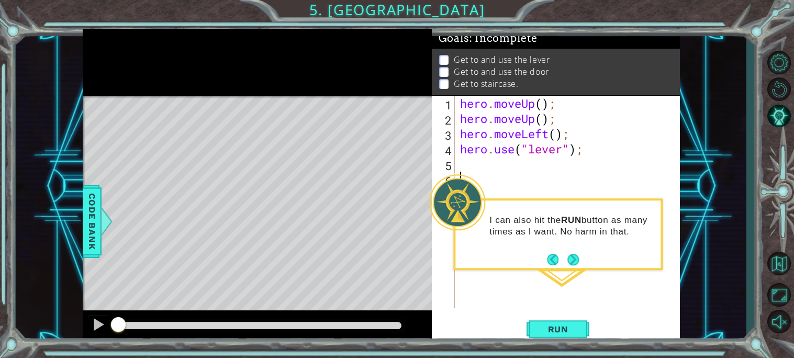  What do you see at coordinates (558, 329) in the screenshot?
I see `span: Run` at bounding box center [558, 329].